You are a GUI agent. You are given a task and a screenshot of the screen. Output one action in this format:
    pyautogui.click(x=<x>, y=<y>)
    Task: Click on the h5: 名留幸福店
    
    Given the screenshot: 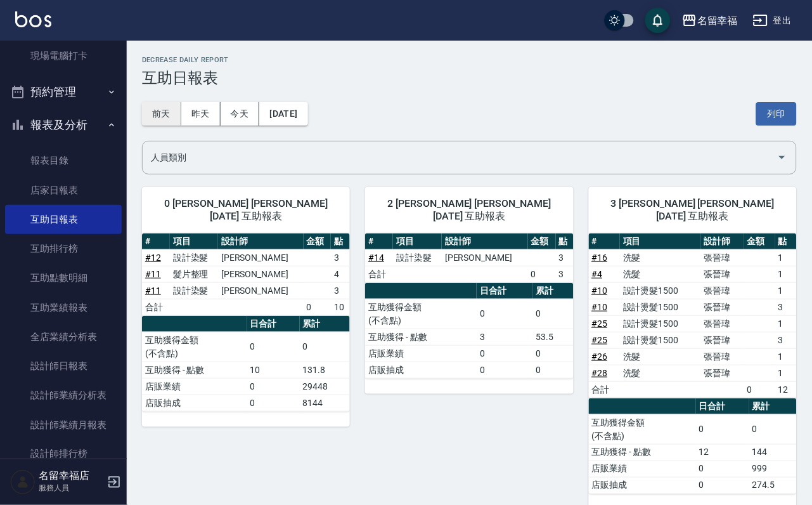 What is the action you would take?
    pyautogui.click(x=71, y=476)
    